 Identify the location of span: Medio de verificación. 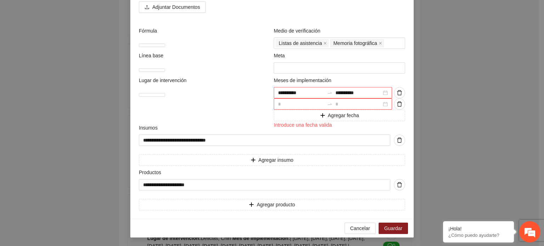
(298, 31).